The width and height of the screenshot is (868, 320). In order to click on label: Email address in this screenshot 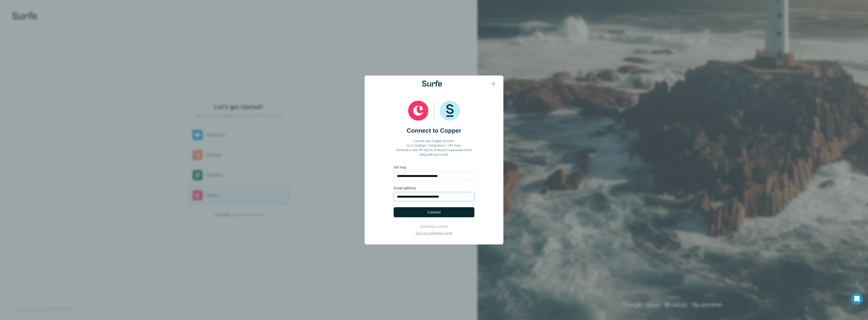, I will do `click(434, 188)`.